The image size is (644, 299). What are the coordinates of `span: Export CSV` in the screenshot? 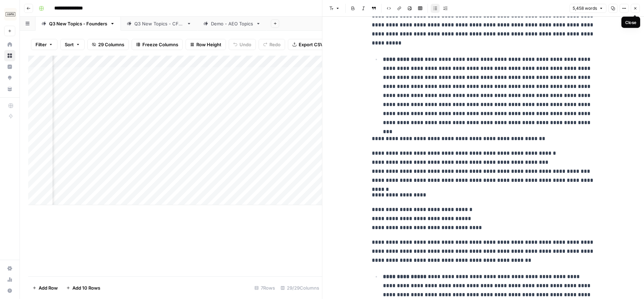 It's located at (311, 45).